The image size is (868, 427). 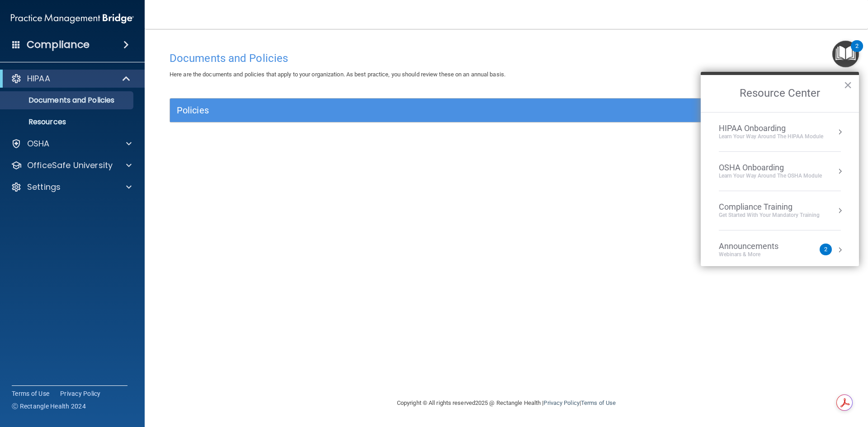 What do you see at coordinates (848, 85) in the screenshot?
I see `button: Close` at bounding box center [848, 85].